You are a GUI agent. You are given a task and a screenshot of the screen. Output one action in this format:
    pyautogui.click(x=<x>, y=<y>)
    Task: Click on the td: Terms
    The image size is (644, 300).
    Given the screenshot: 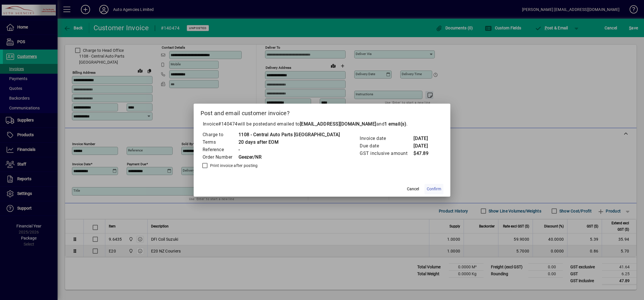 What is the action you would take?
    pyautogui.click(x=220, y=142)
    